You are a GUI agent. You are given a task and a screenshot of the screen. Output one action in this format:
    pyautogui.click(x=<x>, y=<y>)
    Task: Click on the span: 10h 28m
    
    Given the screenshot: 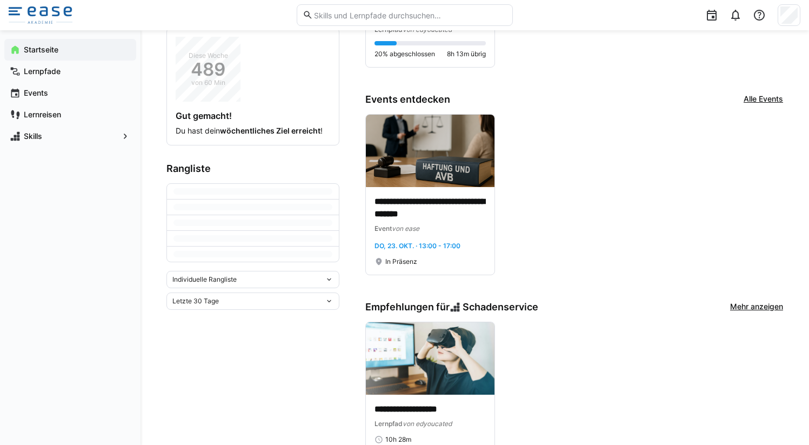 What is the action you would take?
    pyautogui.click(x=398, y=439)
    